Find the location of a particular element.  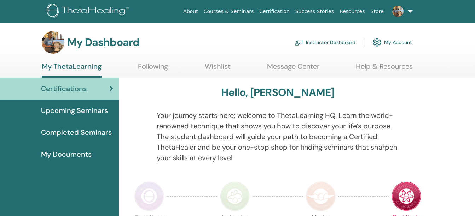

img: Practitioner is located at coordinates (149, 197).